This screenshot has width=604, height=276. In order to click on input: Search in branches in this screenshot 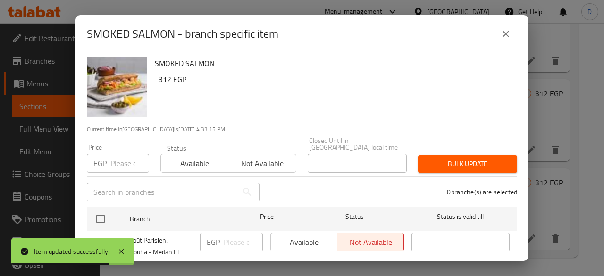, I will do `click(162, 192)`.